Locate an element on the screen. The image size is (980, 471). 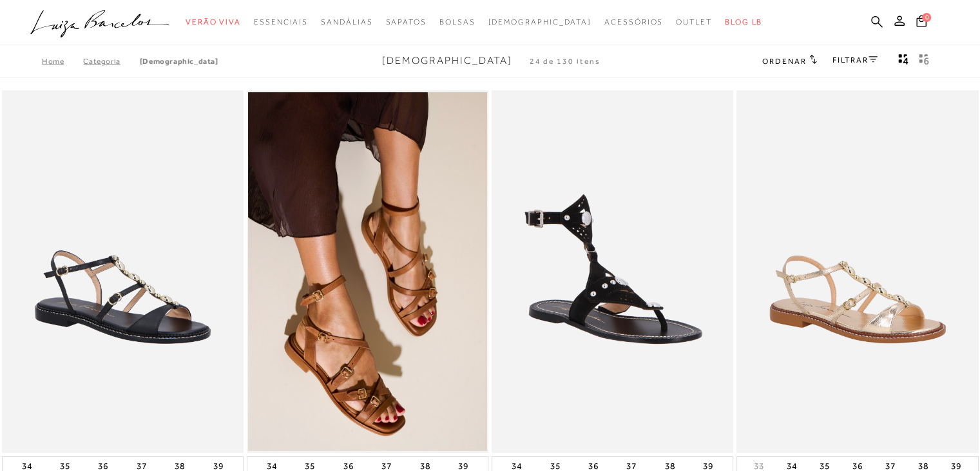
img: SANDÁLIA RASTEIRA EM COURO PRETO COM ENFEITES OVAIS METÁLICOS is located at coordinates (122, 272).